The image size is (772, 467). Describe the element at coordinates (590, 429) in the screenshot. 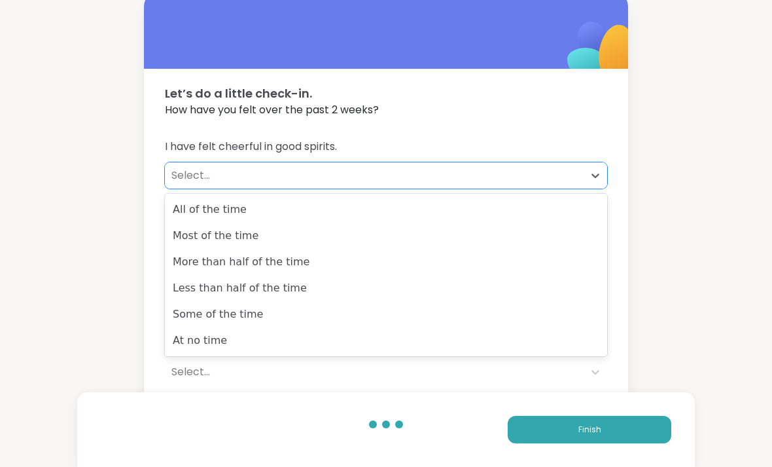

I see `button: Finish` at that location.